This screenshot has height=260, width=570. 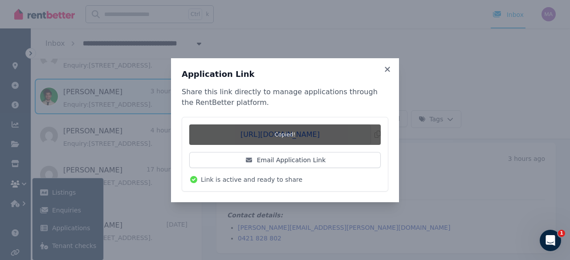 I want to click on a: Email Application Link, so click(x=285, y=160).